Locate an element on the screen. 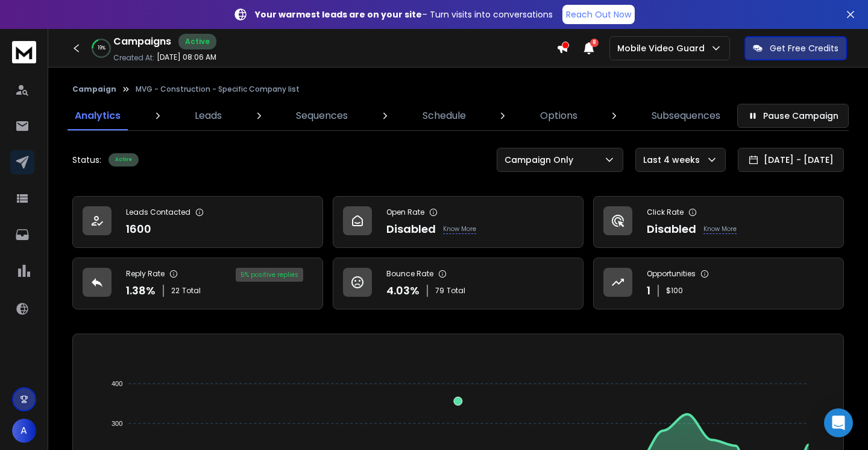 The width and height of the screenshot is (868, 450). a: Schedule is located at coordinates (445, 116).